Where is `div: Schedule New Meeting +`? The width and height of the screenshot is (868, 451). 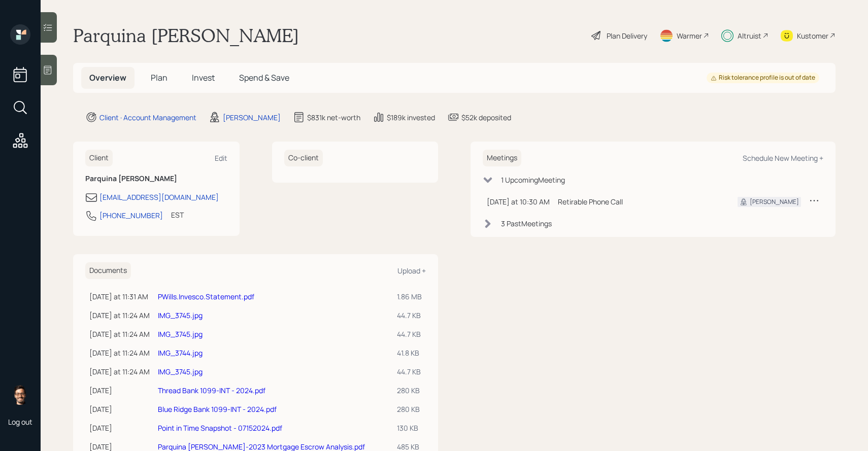 div: Schedule New Meeting + is located at coordinates (783, 158).